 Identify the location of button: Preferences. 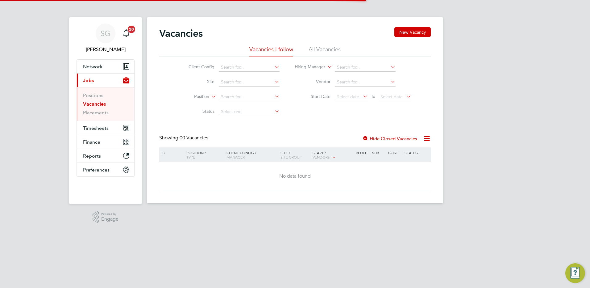
(106, 169).